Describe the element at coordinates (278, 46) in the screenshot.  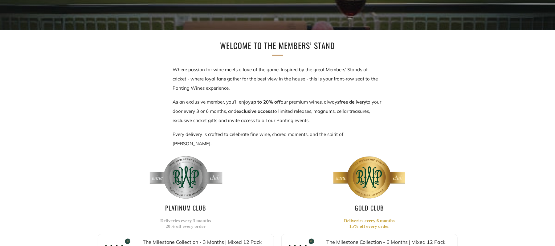
I see `h1: Welcome to The Members’ Stand` at that location.